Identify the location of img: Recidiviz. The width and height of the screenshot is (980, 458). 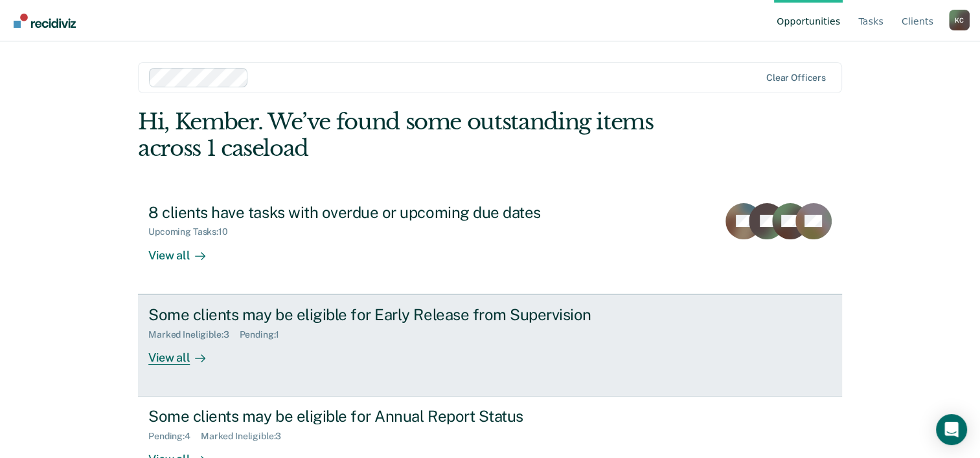
(44, 21).